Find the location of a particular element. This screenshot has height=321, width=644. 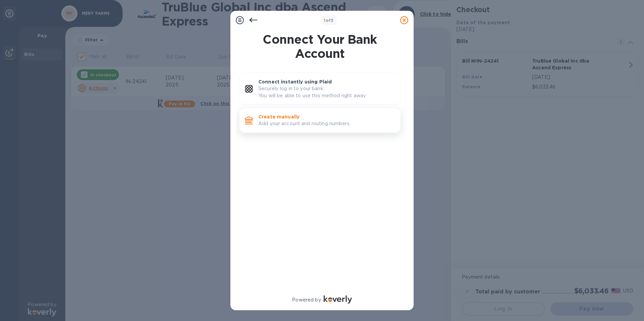

p: Create manually is located at coordinates (327, 117).